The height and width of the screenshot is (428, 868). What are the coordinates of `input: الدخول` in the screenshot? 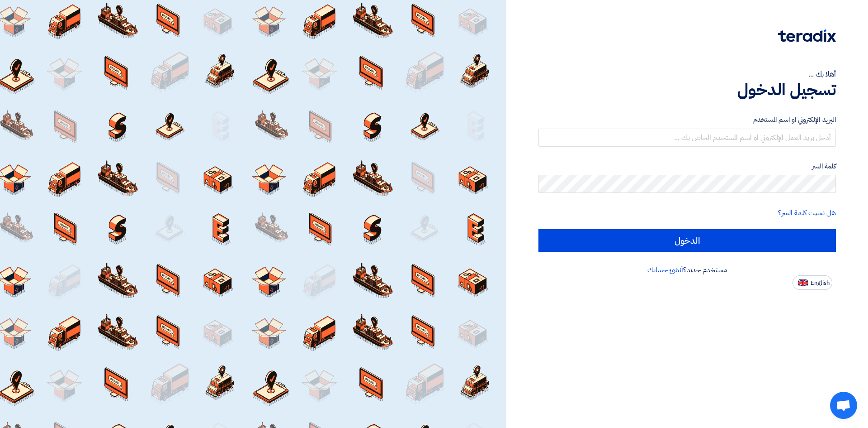 It's located at (688, 240).